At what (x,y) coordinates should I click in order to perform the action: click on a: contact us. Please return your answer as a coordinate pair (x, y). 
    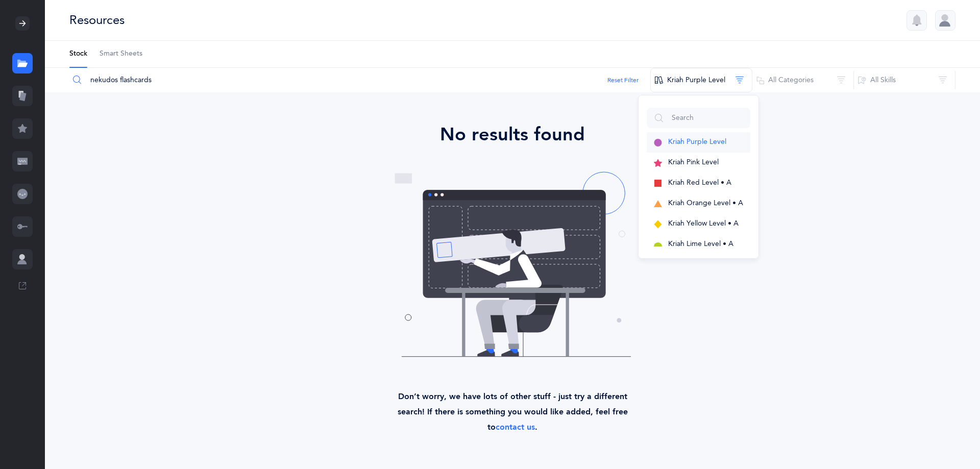
    Looking at the image, I should click on (515, 427).